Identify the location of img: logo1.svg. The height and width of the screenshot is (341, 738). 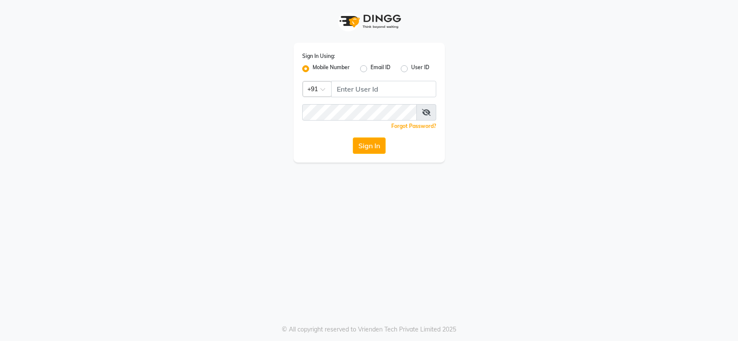
(369, 21).